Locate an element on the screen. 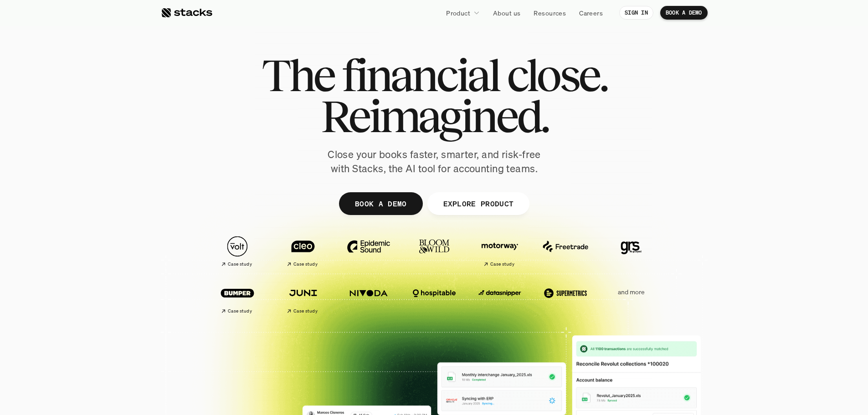 The width and height of the screenshot is (868, 415). a: Careers is located at coordinates (591, 13).